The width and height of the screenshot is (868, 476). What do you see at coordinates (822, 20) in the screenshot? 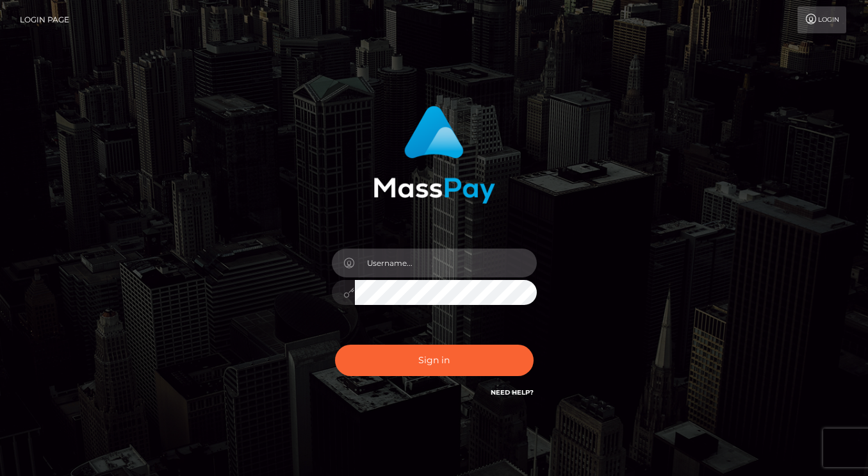
I see `a: Login` at bounding box center [822, 20].